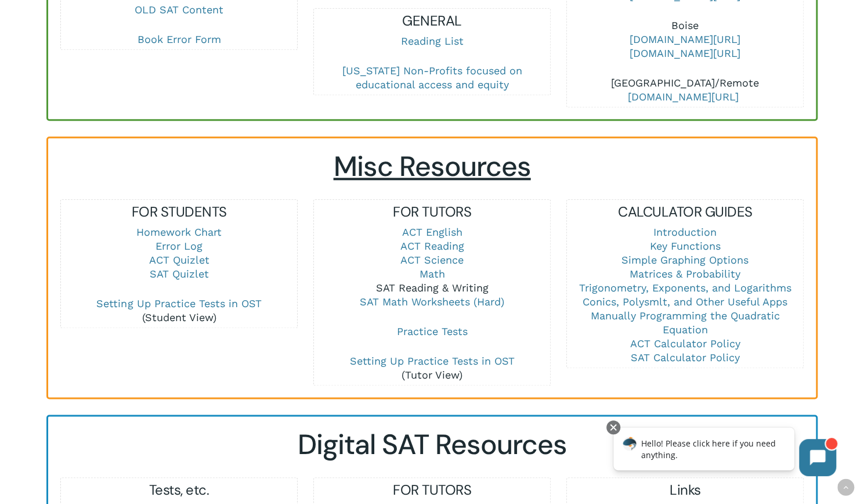 The image size is (864, 504). What do you see at coordinates (179, 273) in the screenshot?
I see `a: SAT Quizlet` at bounding box center [179, 273].